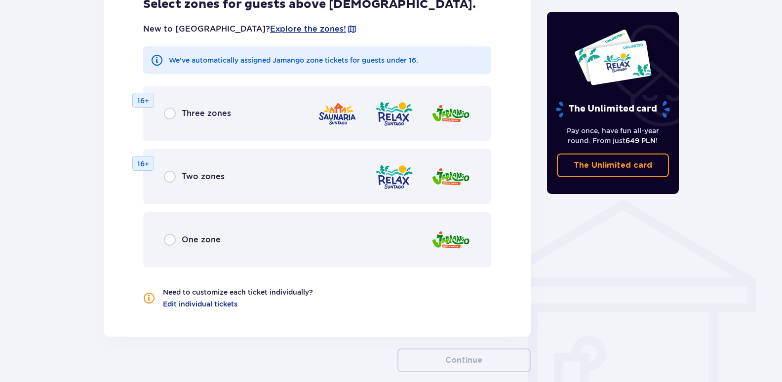 The image size is (782, 382). I want to click on span: Two zones, so click(203, 177).